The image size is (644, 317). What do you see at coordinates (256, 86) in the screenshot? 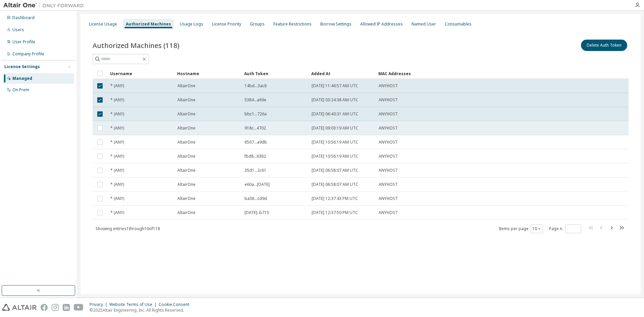
I see `span: 14bd...3ac8` at bounding box center [256, 86].